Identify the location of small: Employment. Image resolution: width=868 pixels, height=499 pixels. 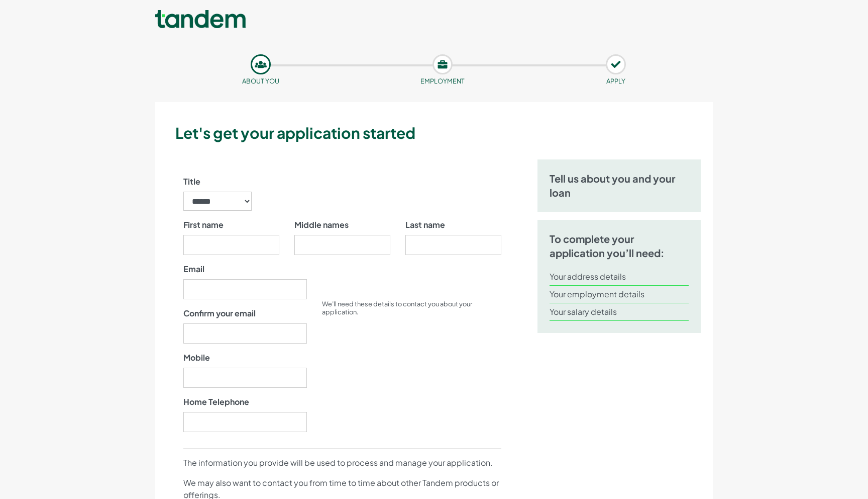
(443, 81).